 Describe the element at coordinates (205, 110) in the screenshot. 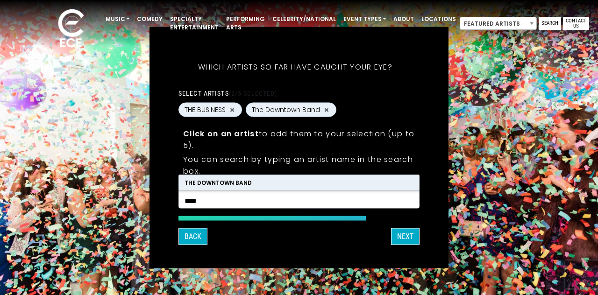

I see `span: THE BUSINESS` at that location.